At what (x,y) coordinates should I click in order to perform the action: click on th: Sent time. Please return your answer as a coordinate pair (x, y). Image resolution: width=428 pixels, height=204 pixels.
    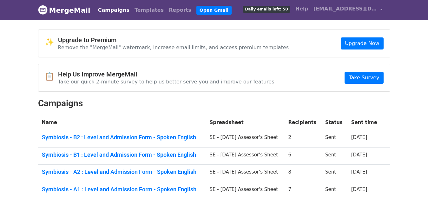
    Looking at the image, I should click on (365, 123).